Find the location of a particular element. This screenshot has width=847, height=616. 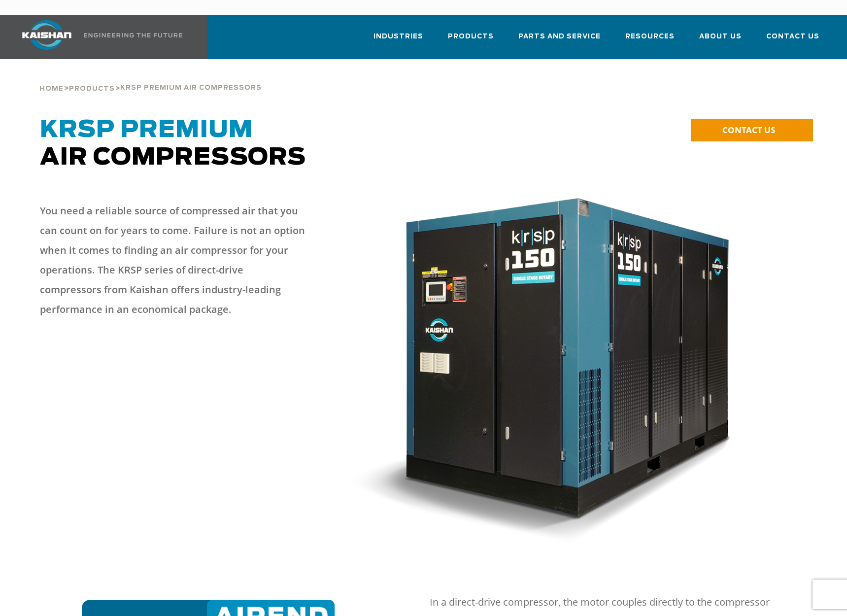

a: About Us is located at coordinates (720, 41).